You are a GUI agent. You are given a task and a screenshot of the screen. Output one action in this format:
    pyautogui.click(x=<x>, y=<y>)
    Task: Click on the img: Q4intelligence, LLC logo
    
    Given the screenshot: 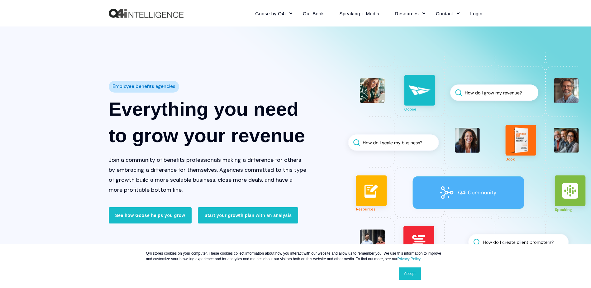 What is the action you would take?
    pyautogui.click(x=146, y=13)
    